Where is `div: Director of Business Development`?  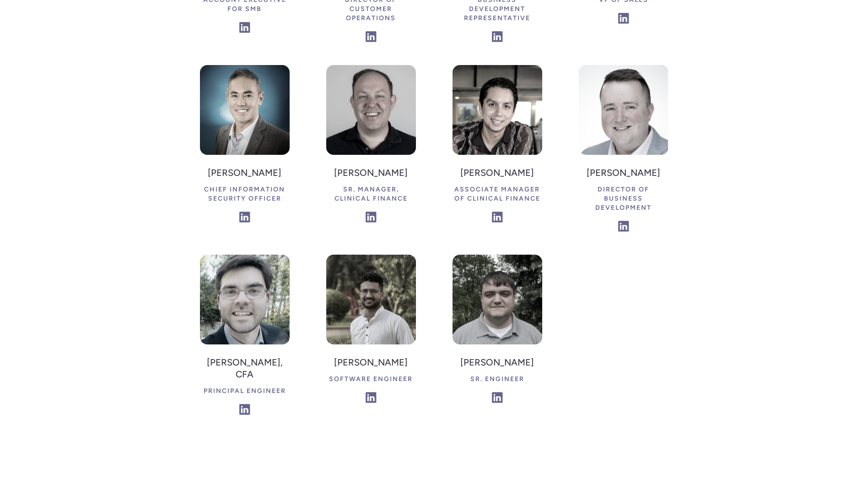 div: Director of Business Development is located at coordinates (624, 199).